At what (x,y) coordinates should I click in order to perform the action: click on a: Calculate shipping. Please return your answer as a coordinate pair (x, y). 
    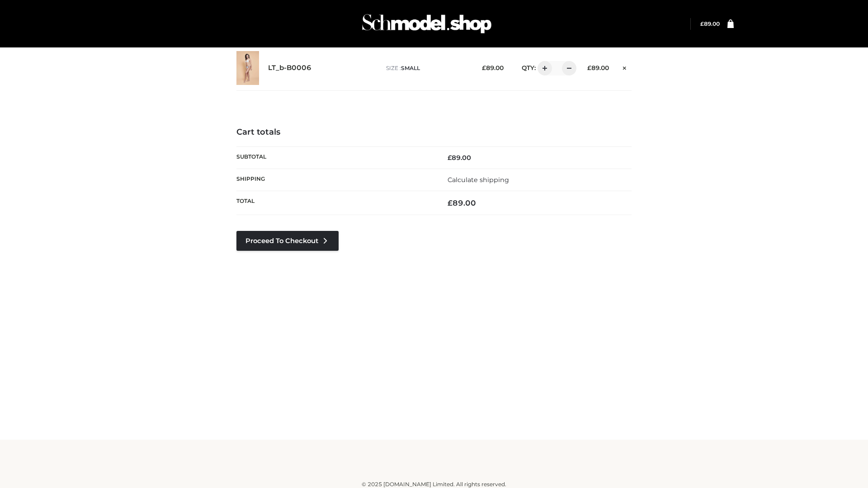
    Looking at the image, I should click on (479, 180).